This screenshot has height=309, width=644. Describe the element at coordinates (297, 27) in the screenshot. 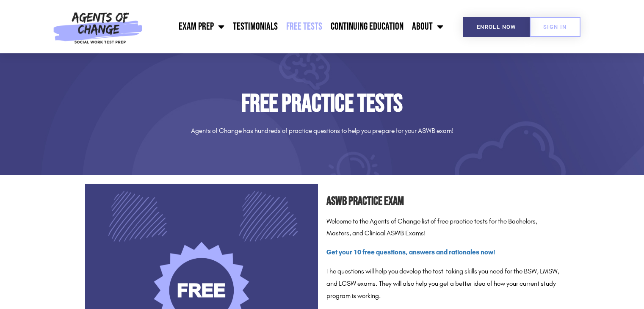

I see `nav: Menu` at that location.